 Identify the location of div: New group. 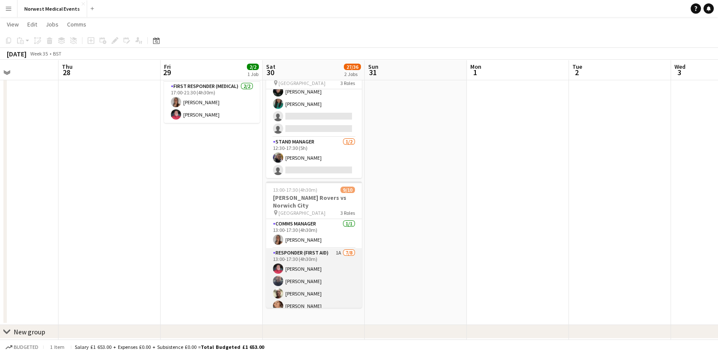
(29, 332).